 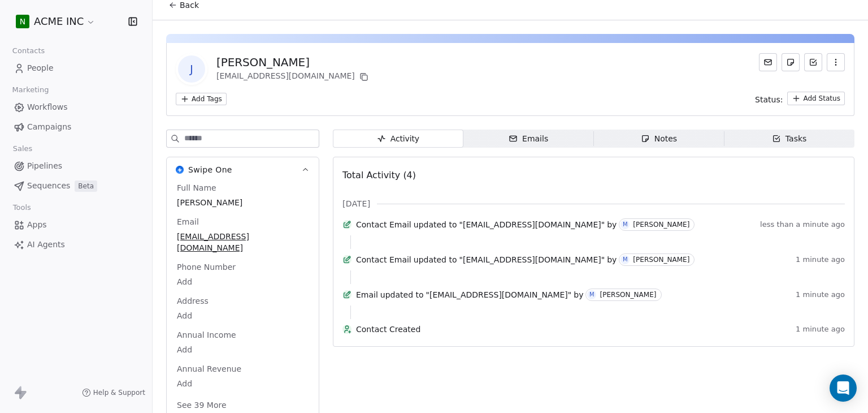 What do you see at coordinates (119, 392) in the screenshot?
I see `span: Help & Support` at bounding box center [119, 392].